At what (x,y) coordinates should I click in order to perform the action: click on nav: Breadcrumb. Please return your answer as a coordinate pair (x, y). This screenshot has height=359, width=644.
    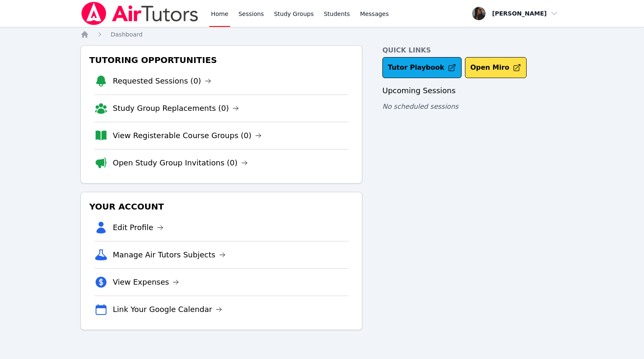
    Looking at the image, I should click on (322, 35).